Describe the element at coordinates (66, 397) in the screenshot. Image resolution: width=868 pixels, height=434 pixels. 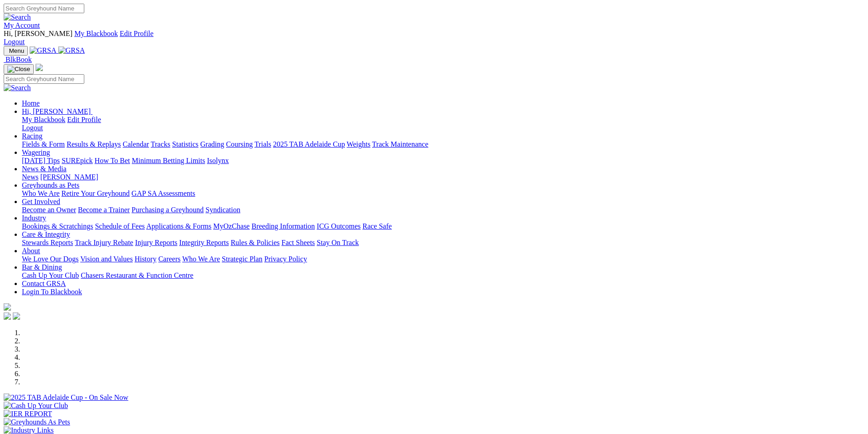
I see `img: 2025 TAB Adelaide Cup - On Sale Now` at that location.